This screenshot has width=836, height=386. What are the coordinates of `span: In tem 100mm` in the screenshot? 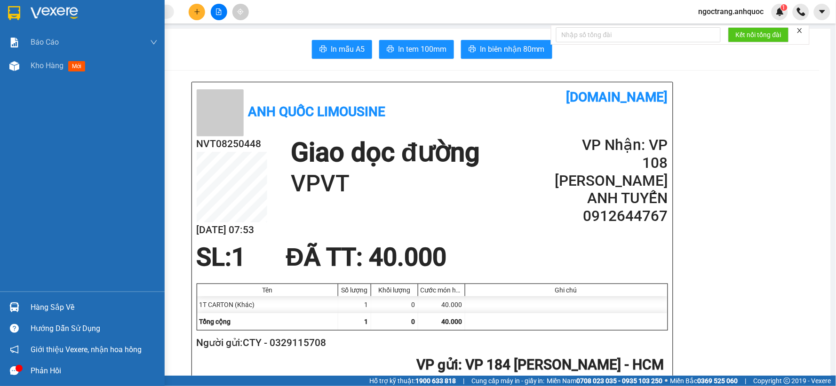 It's located at (422, 49).